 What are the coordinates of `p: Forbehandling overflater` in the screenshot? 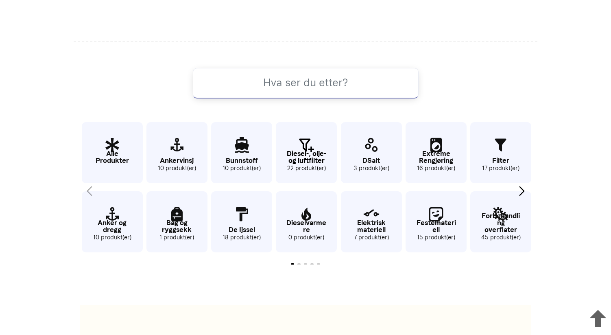 It's located at (500, 222).